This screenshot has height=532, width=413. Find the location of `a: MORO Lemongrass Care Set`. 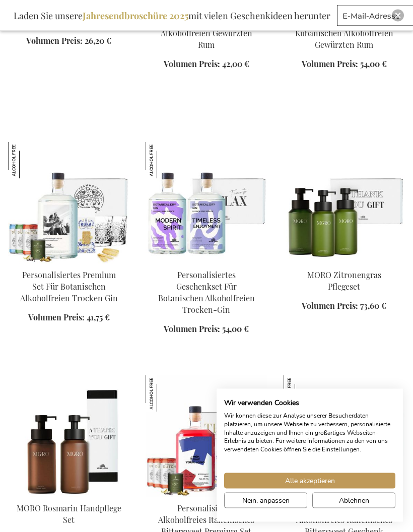

a: MORO Lemongrass Care Set is located at coordinates (344, 261).